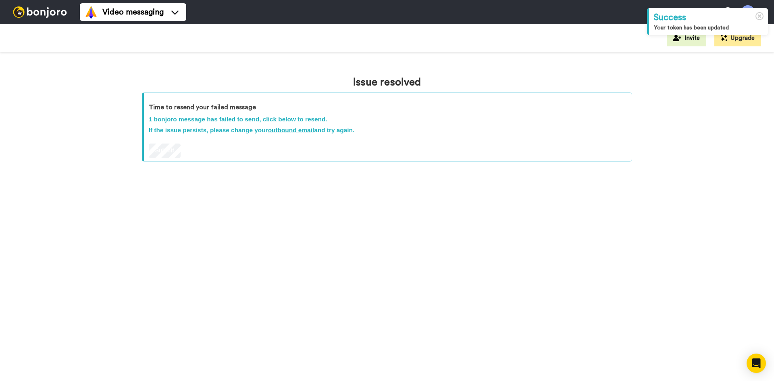 The height and width of the screenshot is (381, 774). What do you see at coordinates (388, 130) in the screenshot?
I see `p: If the issue persists, please change your and try again.` at bounding box center [388, 130].